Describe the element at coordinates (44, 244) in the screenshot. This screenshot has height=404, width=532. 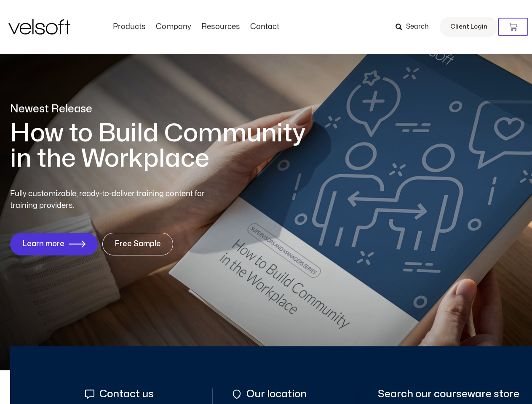
I see `span: Learn more` at that location.